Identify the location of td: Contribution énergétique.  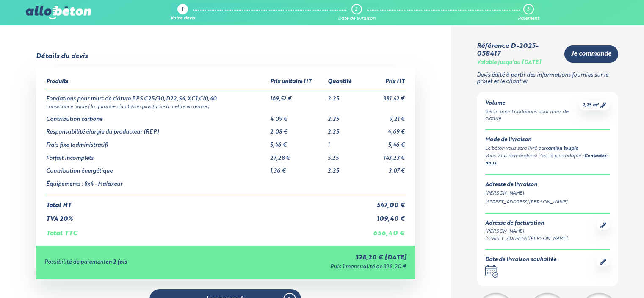
(156, 168).